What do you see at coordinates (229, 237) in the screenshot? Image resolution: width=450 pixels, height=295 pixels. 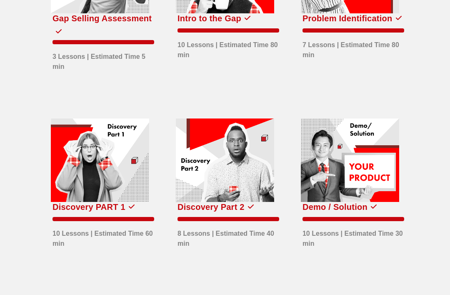 I see `div: 8 Lessons | Estimated Time 40 min` at bounding box center [229, 237].